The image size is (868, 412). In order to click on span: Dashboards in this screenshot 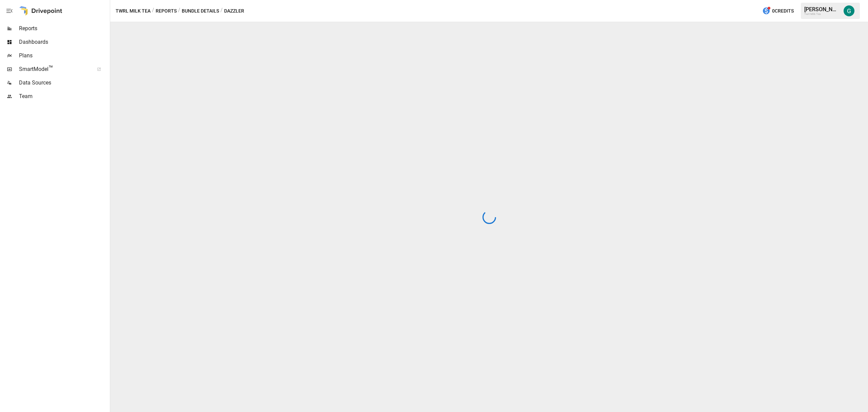, I will do `click(64, 42)`.